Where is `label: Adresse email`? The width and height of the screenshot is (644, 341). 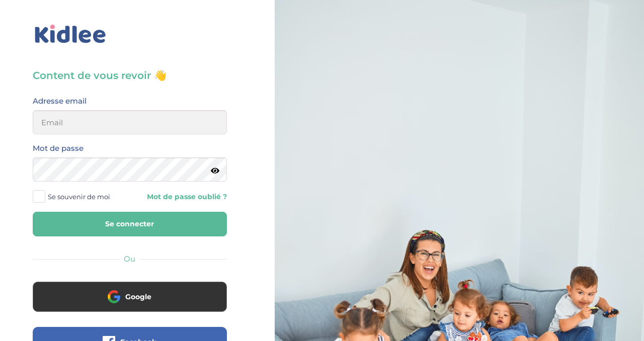 label: Adresse email is located at coordinates (59, 101).